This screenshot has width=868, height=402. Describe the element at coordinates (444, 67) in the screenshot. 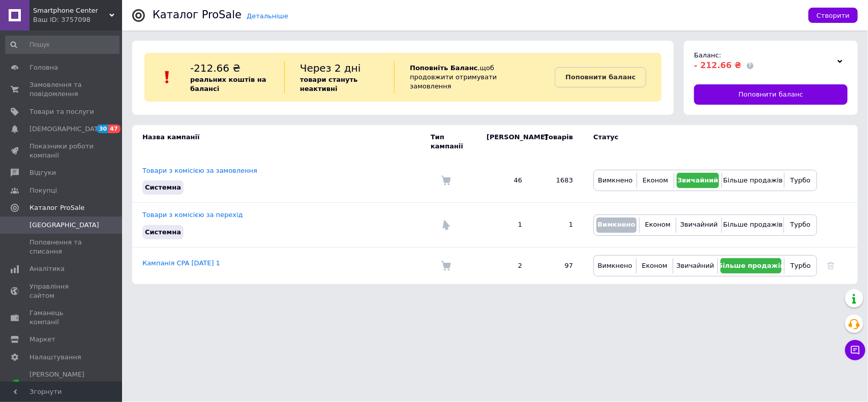

I see `b: Поповніть Баланс` at that location.